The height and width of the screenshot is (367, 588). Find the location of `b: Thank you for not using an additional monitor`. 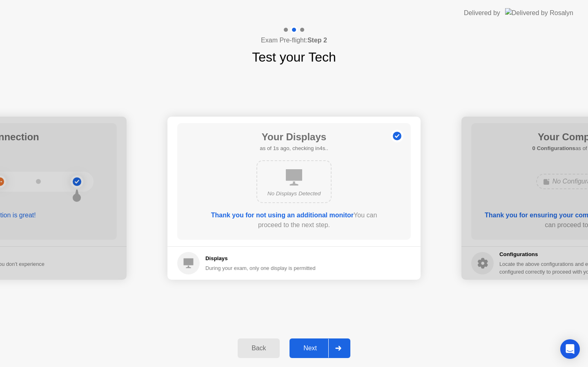

b: Thank you for not using an additional monitor is located at coordinates (282, 215).